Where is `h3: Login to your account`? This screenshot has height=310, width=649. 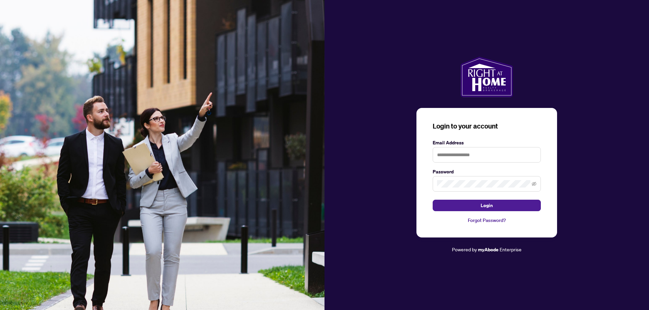
h3: Login to your account is located at coordinates (487, 126).